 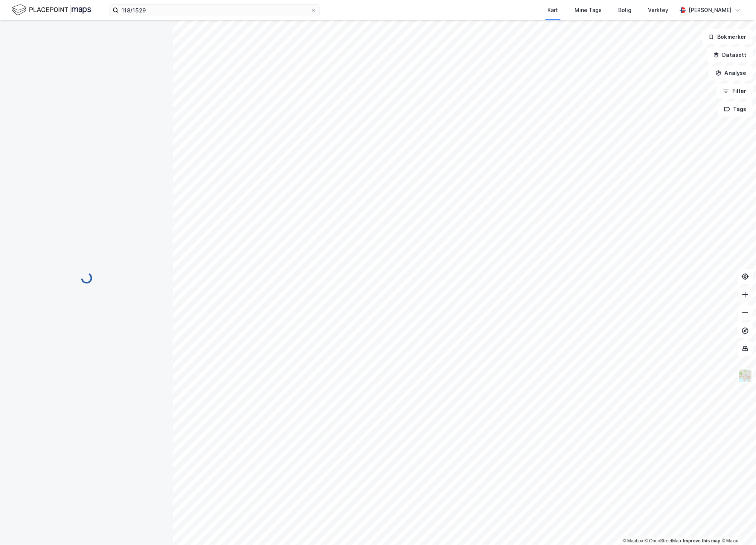 I want to click on div: Kontrollprogram for chat, so click(x=737, y=527).